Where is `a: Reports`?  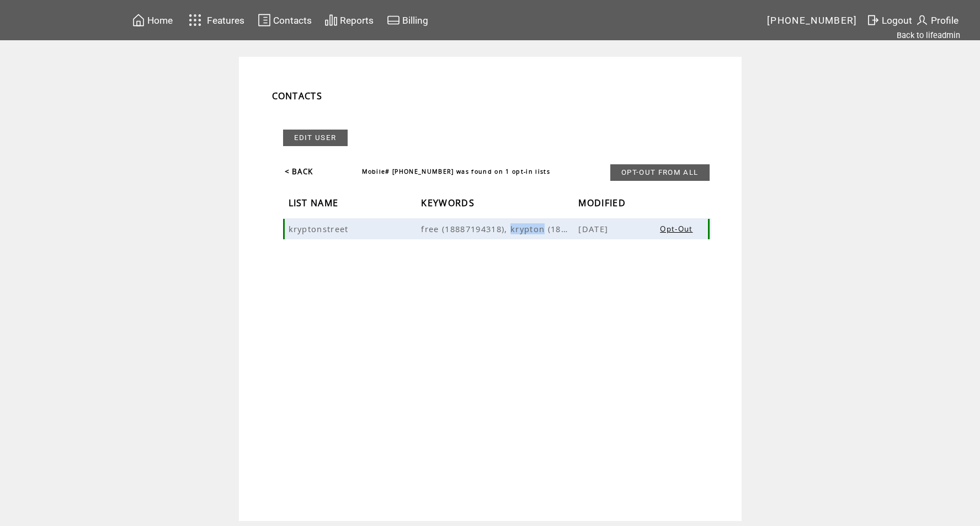 a: Reports is located at coordinates (349, 20).